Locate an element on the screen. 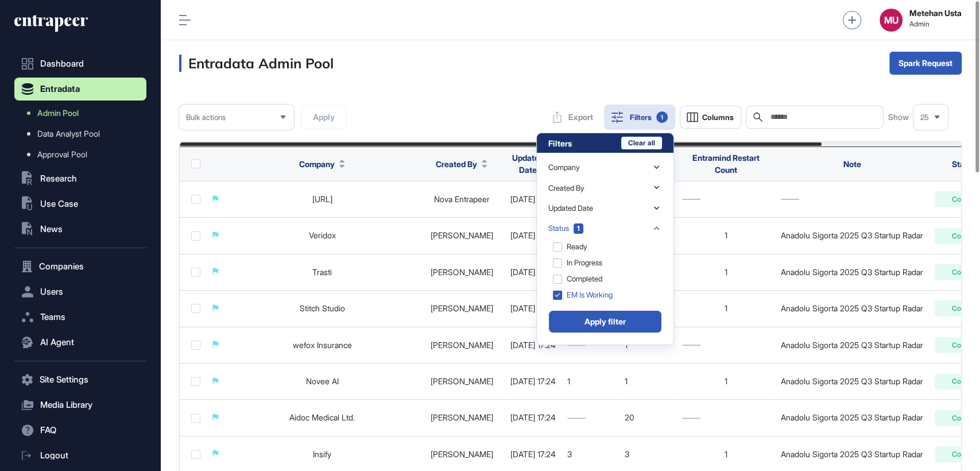  span: Entramind Restart Count is located at coordinates (726, 164).